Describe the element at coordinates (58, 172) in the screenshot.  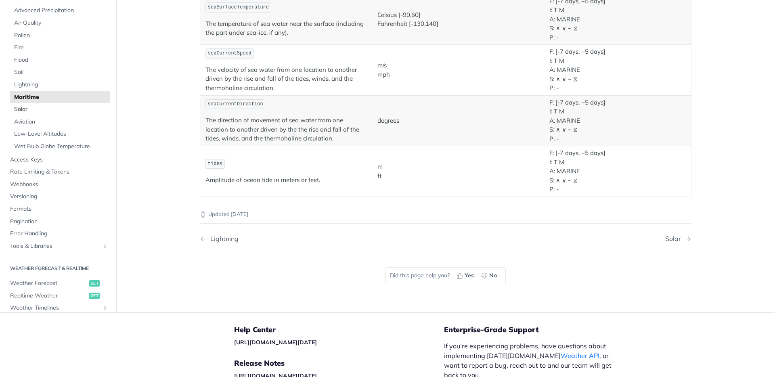
I see `a: Rate Limiting & Tokens` at that location.